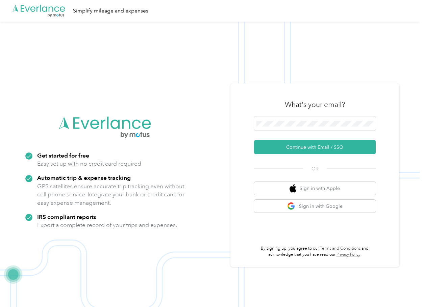 The image size is (423, 307). What do you see at coordinates (293, 188) in the screenshot?
I see `img: apple logo` at bounding box center [293, 188].